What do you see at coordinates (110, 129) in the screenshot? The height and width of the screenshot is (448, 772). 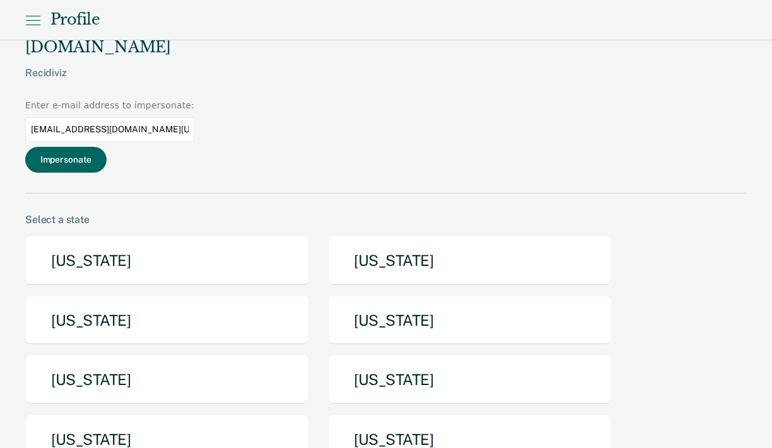 I see `input: Enter an email to impersonate...` at bounding box center [110, 129].